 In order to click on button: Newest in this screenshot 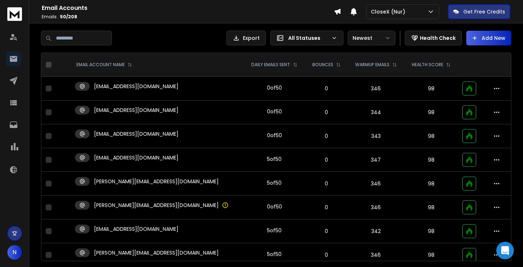, I will do `click(371, 38)`.